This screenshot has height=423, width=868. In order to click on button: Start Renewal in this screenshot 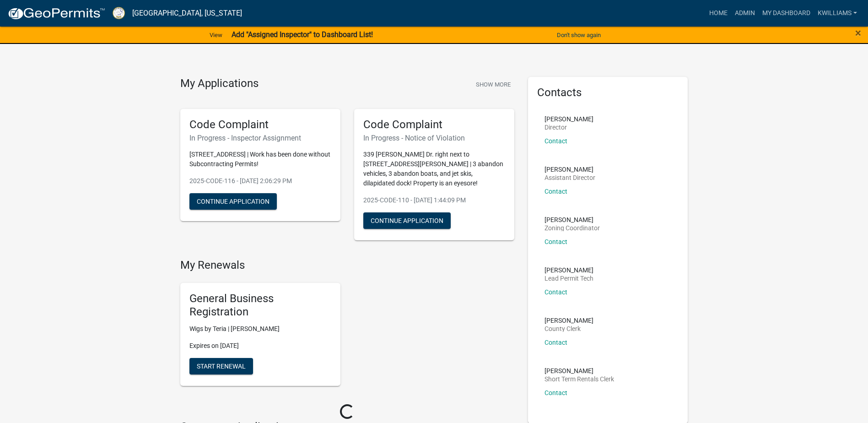, I will do `click(221, 366)`.